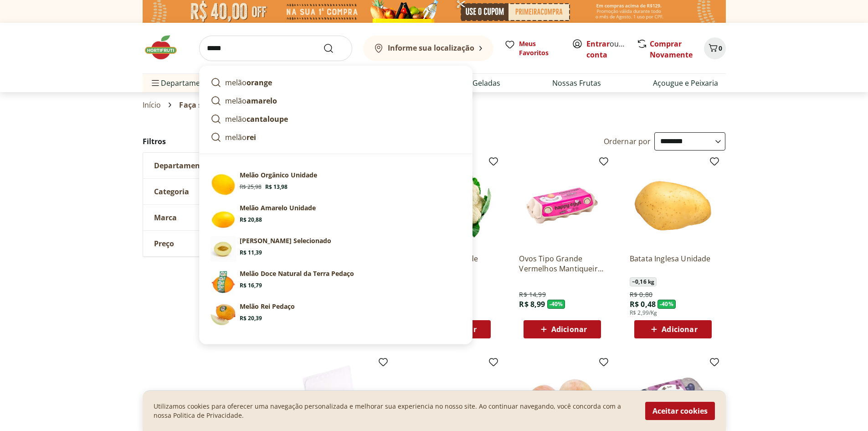 Image resolution: width=868 pixels, height=431 pixels. Describe the element at coordinates (223, 183) in the screenshot. I see `img: Principal` at that location.